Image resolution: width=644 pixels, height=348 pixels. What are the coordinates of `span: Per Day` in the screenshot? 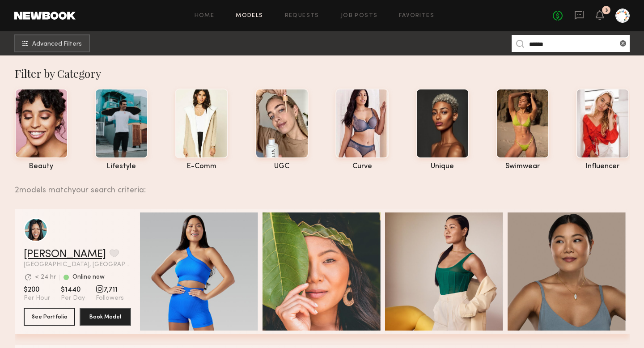 It's located at (73, 298).